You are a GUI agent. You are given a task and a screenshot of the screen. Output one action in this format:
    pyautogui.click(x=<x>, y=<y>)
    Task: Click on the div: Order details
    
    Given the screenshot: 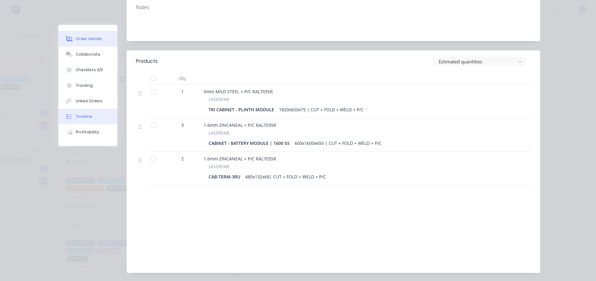 What is the action you would take?
    pyautogui.click(x=89, y=39)
    